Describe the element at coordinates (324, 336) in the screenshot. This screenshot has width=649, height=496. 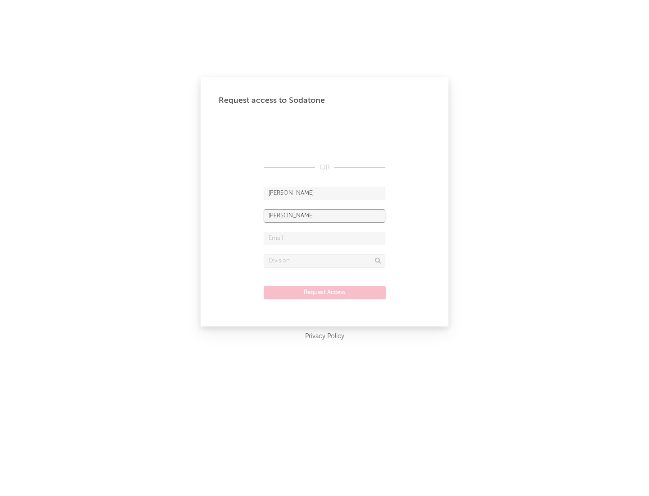
I see `a: Privacy Policy` at that location.